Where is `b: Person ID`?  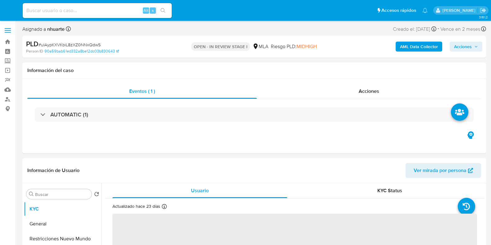
b: Person ID is located at coordinates (34, 51).